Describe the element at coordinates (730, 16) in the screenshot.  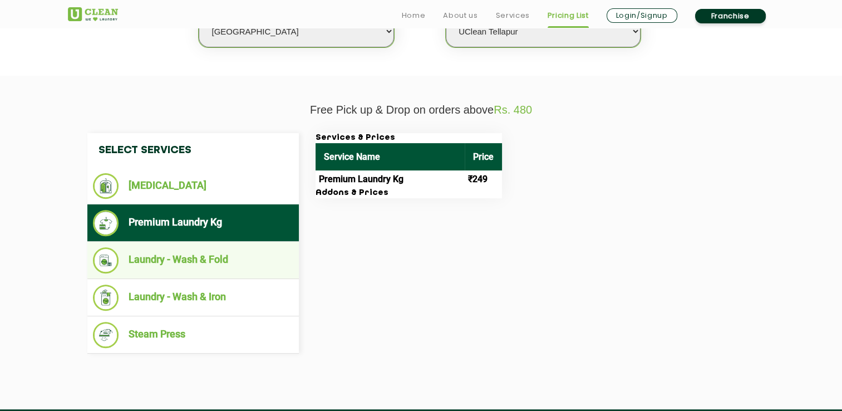
I see `a: Franchise` at that location.